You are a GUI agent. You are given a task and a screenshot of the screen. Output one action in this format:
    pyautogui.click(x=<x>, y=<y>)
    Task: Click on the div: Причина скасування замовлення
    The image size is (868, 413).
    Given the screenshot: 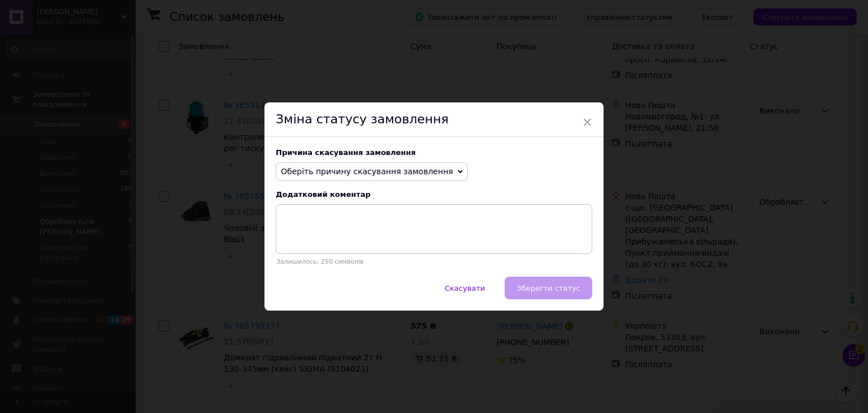 What is the action you would take?
    pyautogui.click(x=434, y=152)
    